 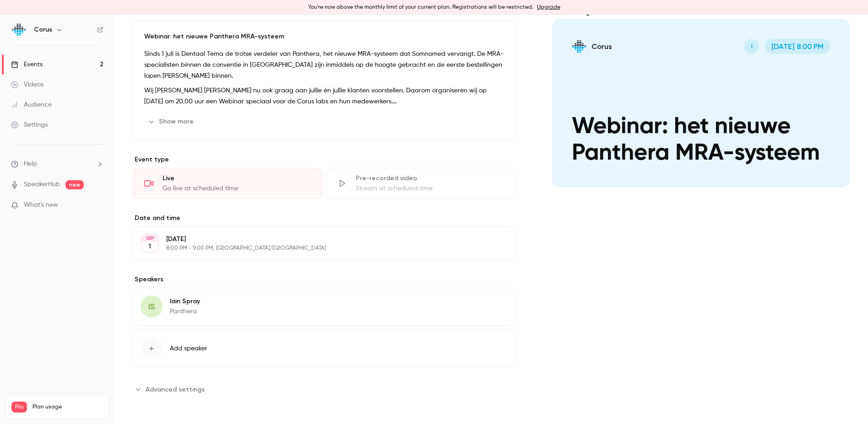 I want to click on p: Iain Spray, so click(x=185, y=301).